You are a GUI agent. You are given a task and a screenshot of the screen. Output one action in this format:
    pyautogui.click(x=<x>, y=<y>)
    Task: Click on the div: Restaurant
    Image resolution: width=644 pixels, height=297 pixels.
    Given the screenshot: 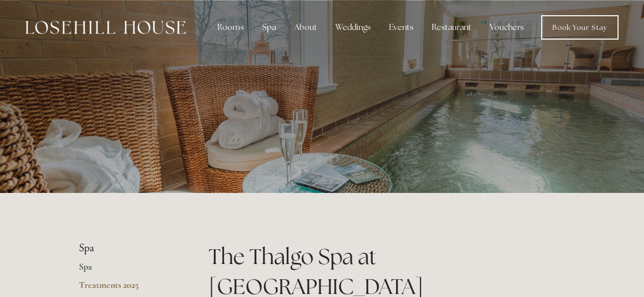 What is the action you would take?
    pyautogui.click(x=452, y=27)
    